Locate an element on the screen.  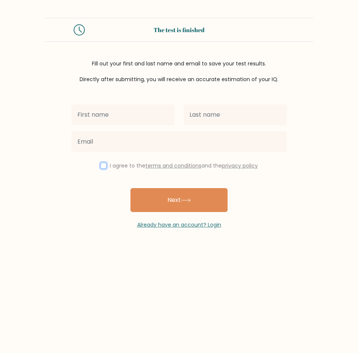
div: The test is finished is located at coordinates (179, 30).